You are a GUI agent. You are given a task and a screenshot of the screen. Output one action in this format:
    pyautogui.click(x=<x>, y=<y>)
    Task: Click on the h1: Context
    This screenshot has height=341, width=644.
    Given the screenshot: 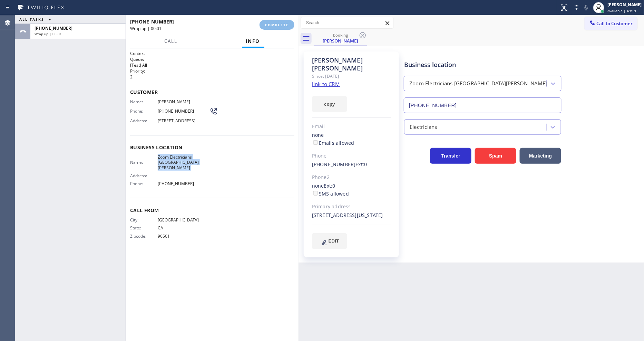 What is the action you would take?
    pyautogui.click(x=212, y=53)
    